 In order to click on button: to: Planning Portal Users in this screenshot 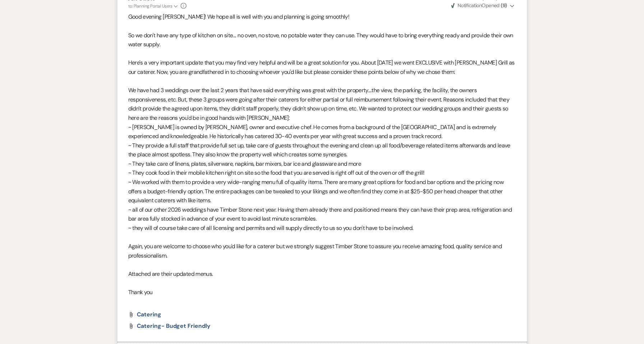, I will do `click(153, 6)`.